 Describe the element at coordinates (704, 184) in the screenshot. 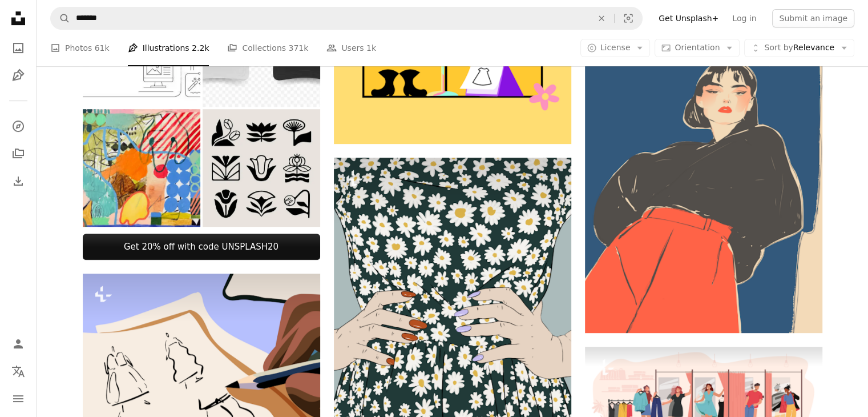

I see `a: Stylish woman in red pants and black top.` at that location.